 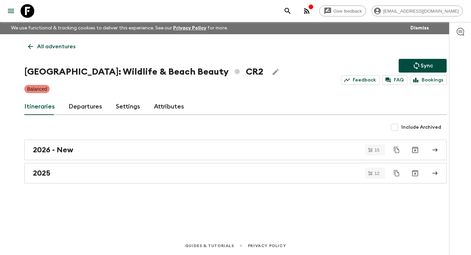 What do you see at coordinates (276, 72) in the screenshot?
I see `button: Edit Adventure Title` at bounding box center [276, 72].